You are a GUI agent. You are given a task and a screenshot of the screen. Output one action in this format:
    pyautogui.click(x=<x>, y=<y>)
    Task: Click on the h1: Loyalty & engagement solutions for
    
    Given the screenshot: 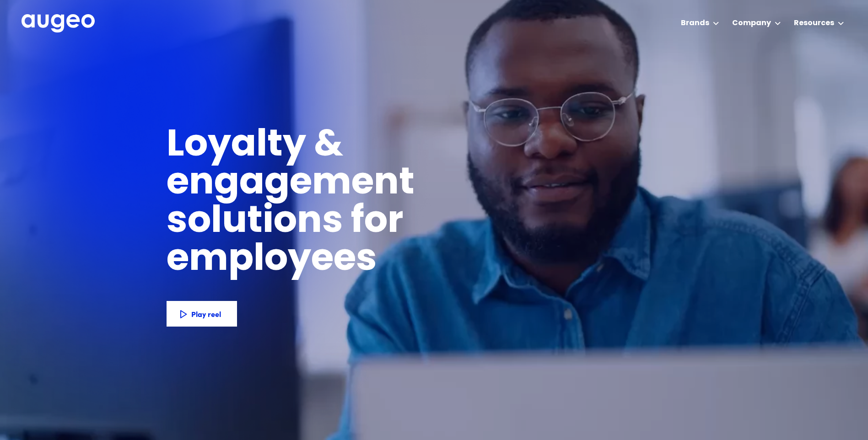 What is the action you would take?
    pyautogui.click(x=364, y=184)
    